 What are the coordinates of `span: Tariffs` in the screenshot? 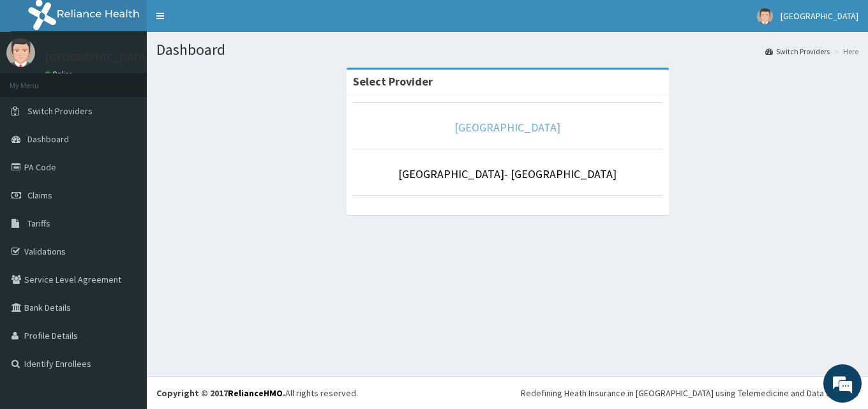 It's located at (39, 223).